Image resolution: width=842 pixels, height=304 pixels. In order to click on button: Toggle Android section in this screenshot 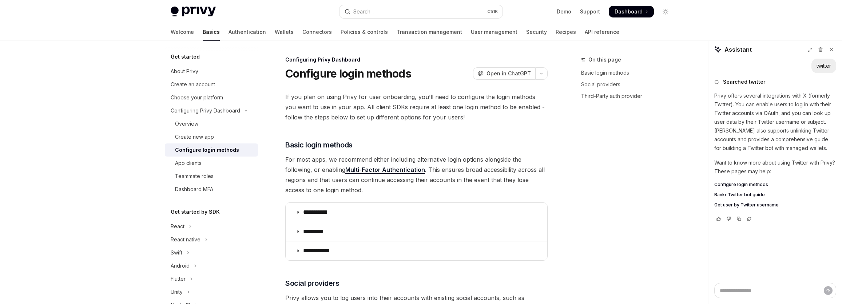, I will do `click(211, 266)`.